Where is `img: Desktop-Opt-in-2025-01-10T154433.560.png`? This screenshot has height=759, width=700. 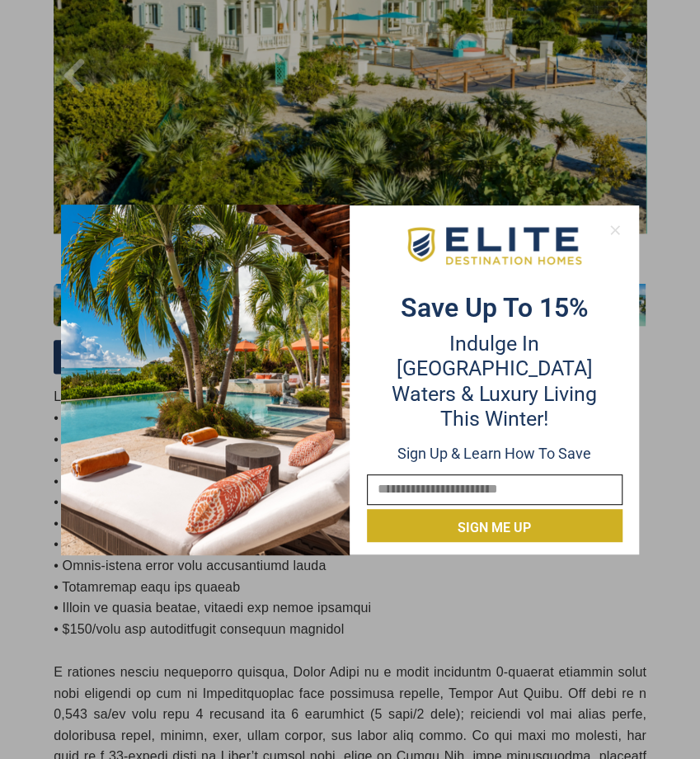 img: Desktop-Opt-in-2025-01-10T154433.560.png is located at coordinates (205, 379).